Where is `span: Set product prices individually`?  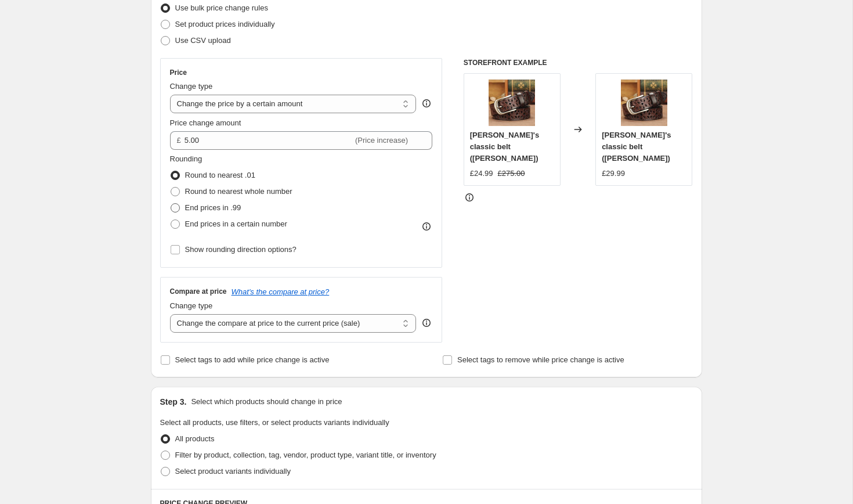
span: Set product prices individually is located at coordinates (226, 24).